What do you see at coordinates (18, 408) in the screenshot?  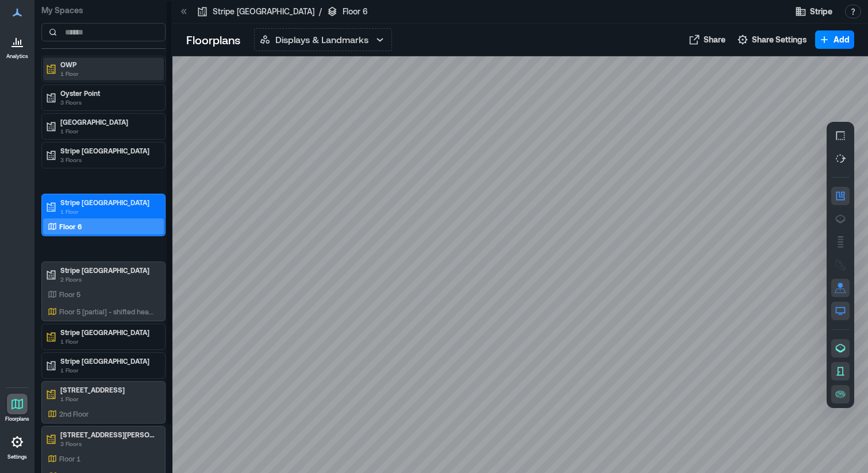 I see `a: Floorplans` at bounding box center [18, 408].